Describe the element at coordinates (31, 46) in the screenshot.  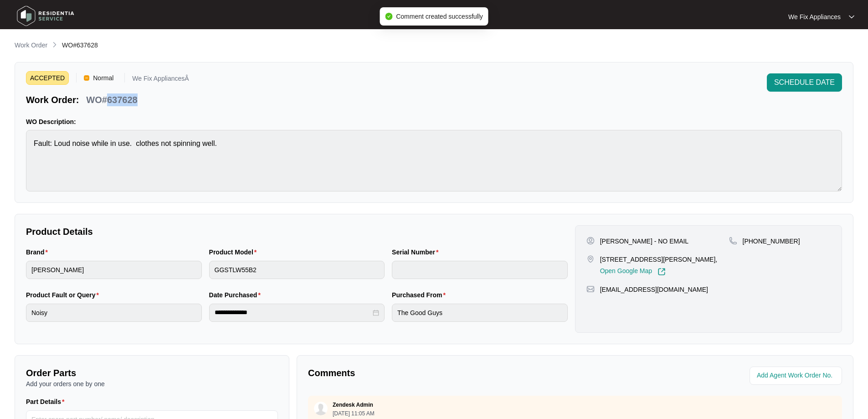
I see `a: Work Order` at that location.